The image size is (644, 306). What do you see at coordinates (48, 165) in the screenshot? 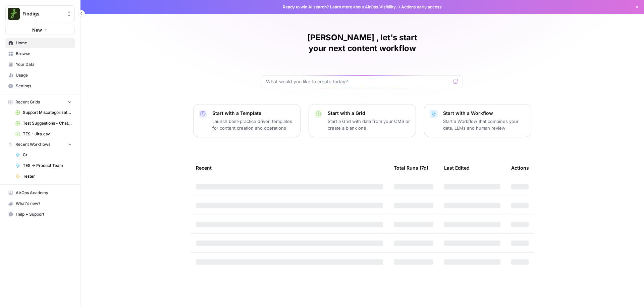
I see `span: TES -> Product Team` at bounding box center [48, 165].